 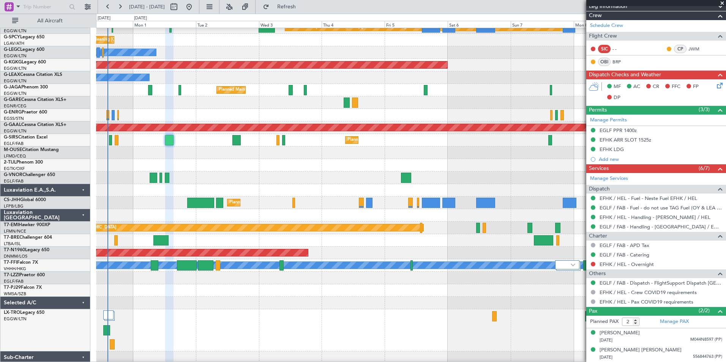 What do you see at coordinates (13, 175) in the screenshot?
I see `span: G-VNOR` at bounding box center [13, 175].